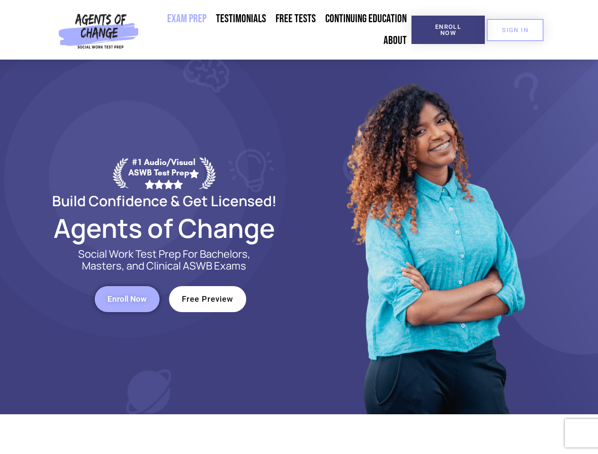 The height and width of the screenshot is (454, 598). Describe the element at coordinates (164, 228) in the screenshot. I see `h2: Agents of Change` at that location.